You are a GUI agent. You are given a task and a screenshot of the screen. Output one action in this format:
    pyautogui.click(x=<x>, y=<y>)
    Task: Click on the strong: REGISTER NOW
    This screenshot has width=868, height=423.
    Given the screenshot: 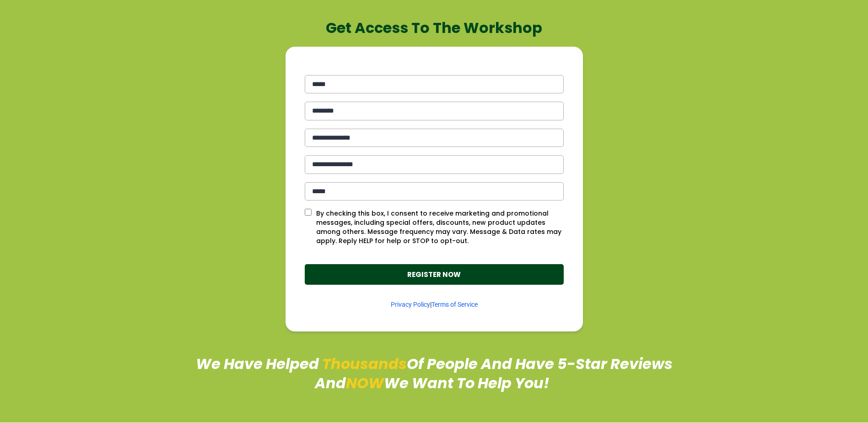 What is the action you would take?
    pyautogui.click(x=434, y=274)
    